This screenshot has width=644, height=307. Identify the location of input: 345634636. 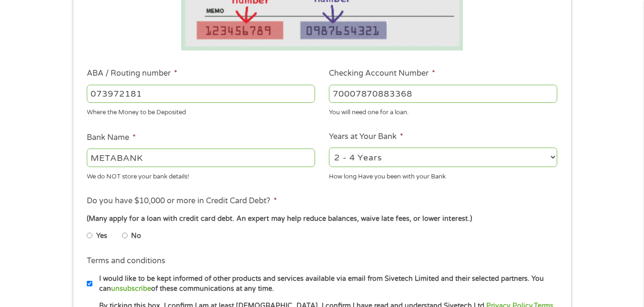
(442, 94).